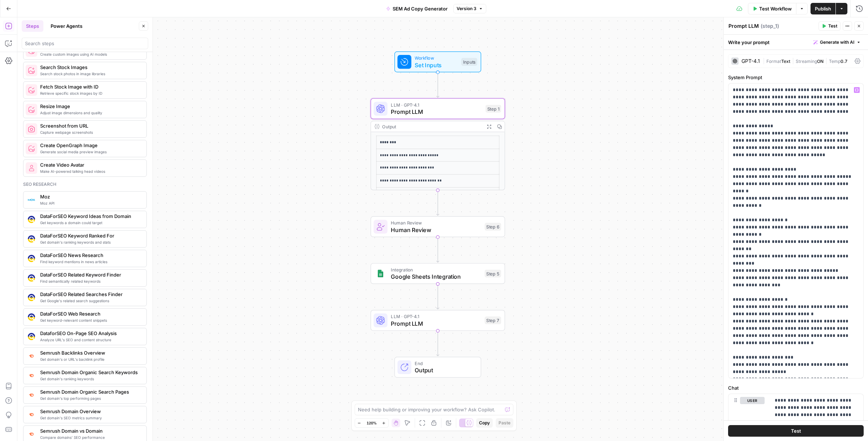 The image size is (868, 441). Describe the element at coordinates (90, 216) in the screenshot. I see `span: DataForSEO Keyword Ideas from Domain` at that location.